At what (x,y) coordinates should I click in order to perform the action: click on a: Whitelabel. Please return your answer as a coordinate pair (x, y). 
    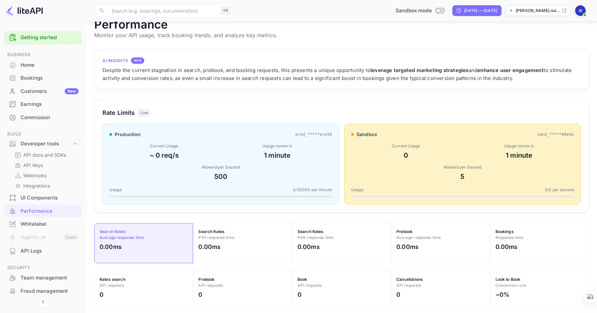
    Looking at the image, I should click on (43, 223).